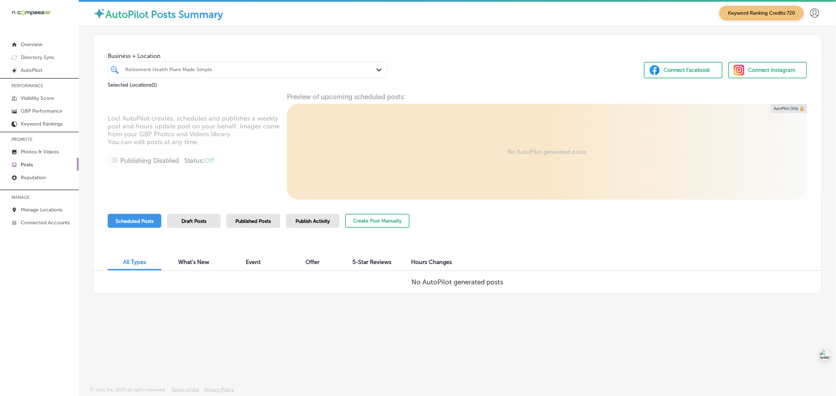 This screenshot has width=836, height=396. Describe the element at coordinates (253, 262) in the screenshot. I see `span: Event` at that location.